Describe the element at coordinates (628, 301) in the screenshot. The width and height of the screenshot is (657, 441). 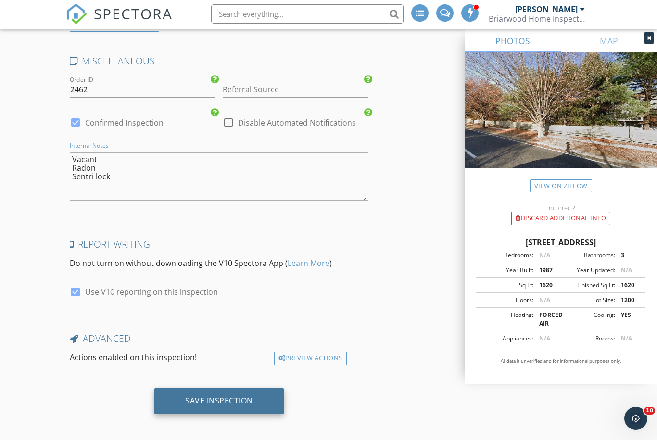
I see `div: 1200` at that location.